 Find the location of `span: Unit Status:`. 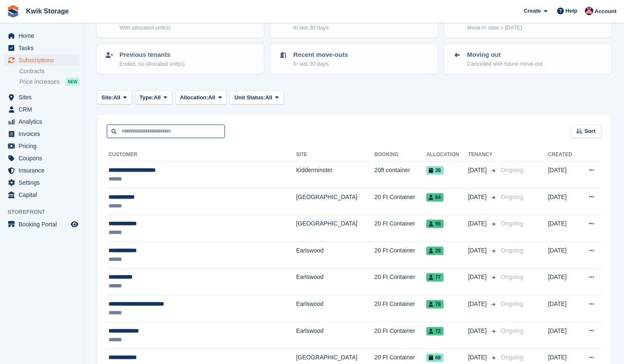

span: Unit Status: is located at coordinates (250, 98).